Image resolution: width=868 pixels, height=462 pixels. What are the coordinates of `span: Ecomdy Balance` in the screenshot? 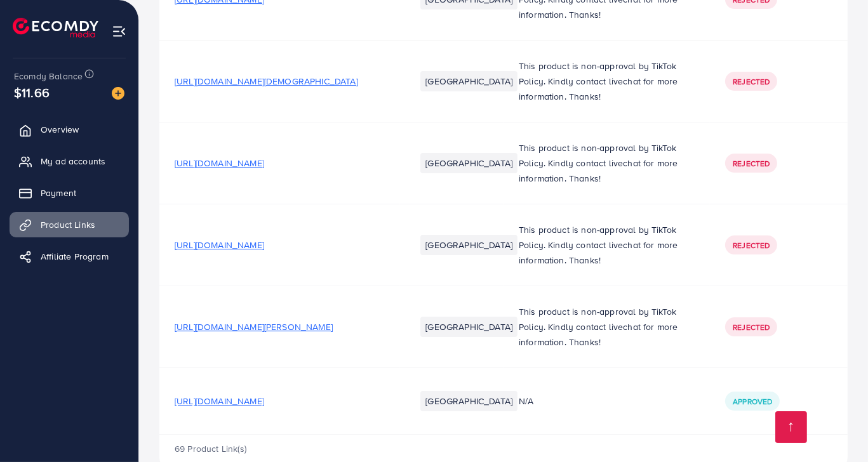 It's located at (48, 76).